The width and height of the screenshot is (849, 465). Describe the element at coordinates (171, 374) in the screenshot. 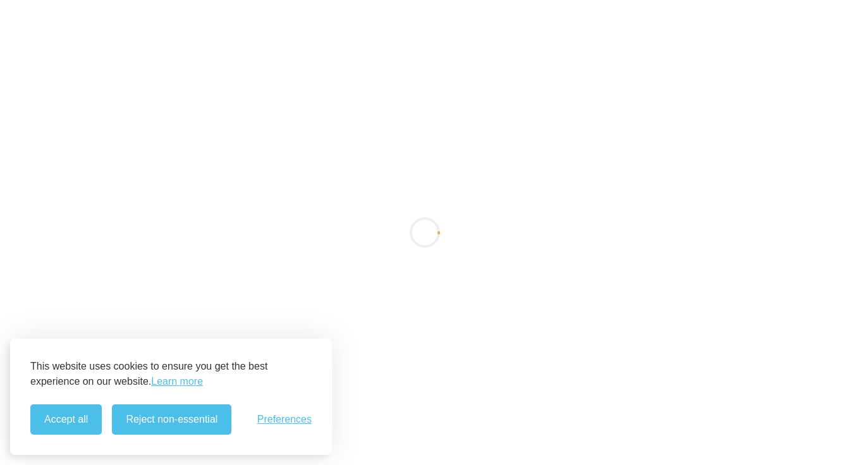

I see `p: This website uses cookies to ensure you get the best experience on our website.` at that location.